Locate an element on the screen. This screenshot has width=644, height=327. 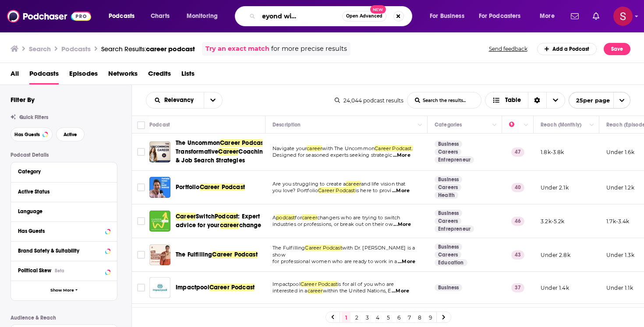
p: 46 is located at coordinates (518, 221).